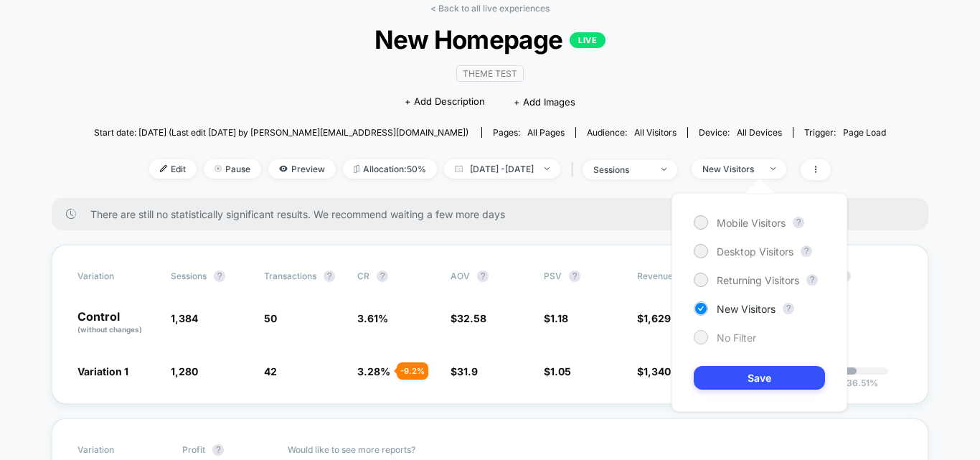 This screenshot has height=460, width=980. I want to click on span: (without changes), so click(110, 329).